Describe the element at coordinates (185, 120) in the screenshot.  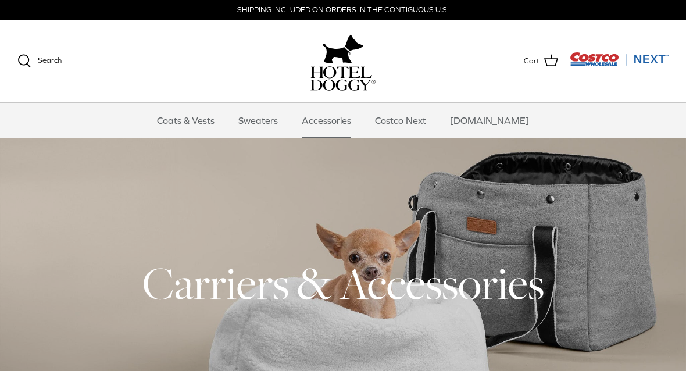
I see `a: Coats & Vests` at that location.